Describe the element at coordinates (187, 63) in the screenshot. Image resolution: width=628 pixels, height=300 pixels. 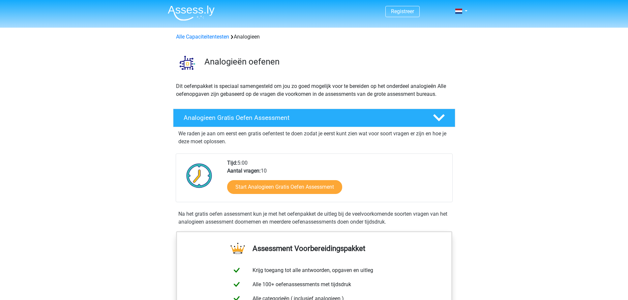
I see `img: analogieen` at that location.